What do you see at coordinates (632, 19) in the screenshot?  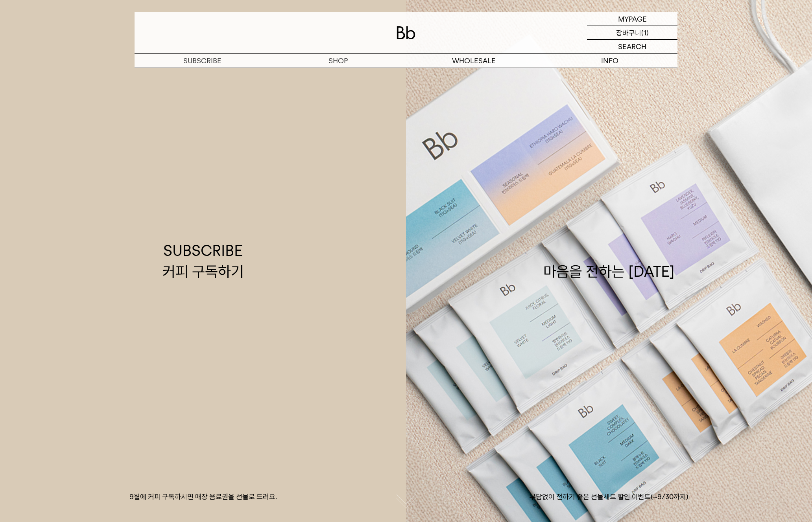 I see `a: MYPAGE` at bounding box center [632, 19].